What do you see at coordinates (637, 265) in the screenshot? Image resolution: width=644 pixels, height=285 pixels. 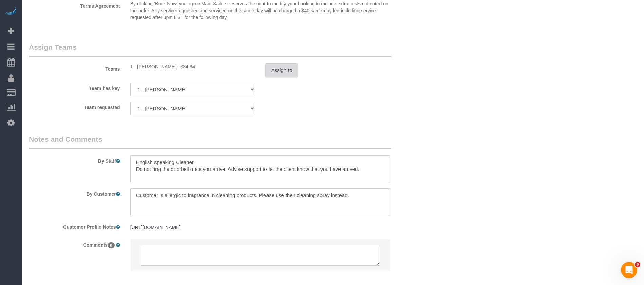 I see `span: 6` at bounding box center [637, 265].